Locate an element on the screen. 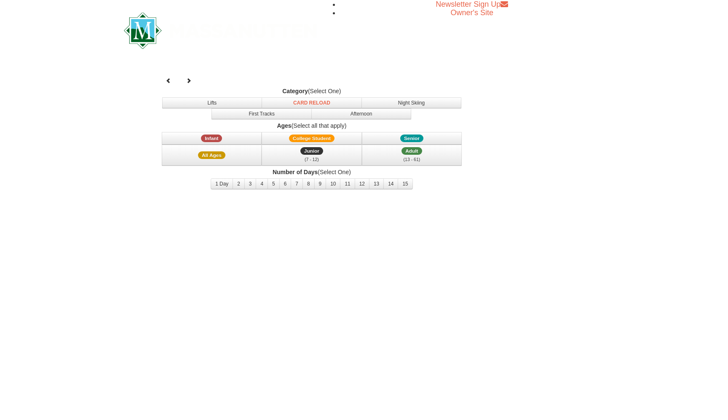  button: All Ages is located at coordinates (212, 155).